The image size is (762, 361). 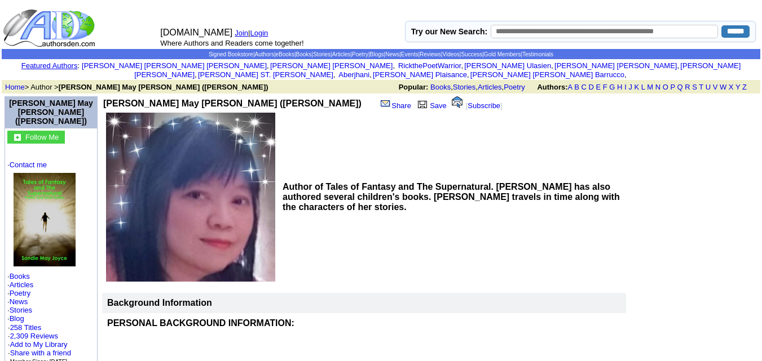 What do you see at coordinates (136, 87) in the screenshot?
I see `font: > Author >` at bounding box center [136, 87].